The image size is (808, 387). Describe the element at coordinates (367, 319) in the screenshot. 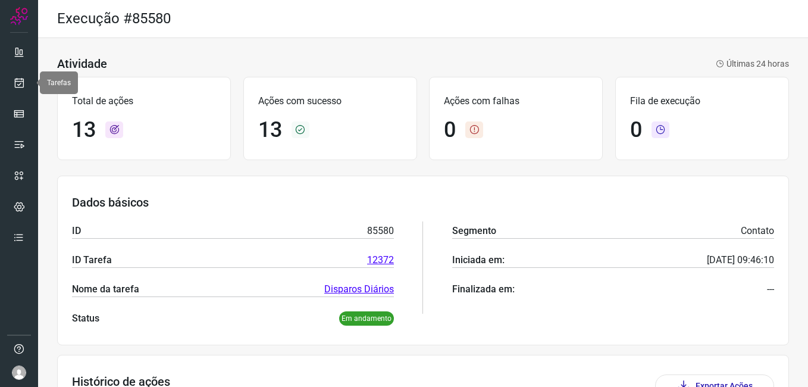

I see `p: Em andamento` at that location.